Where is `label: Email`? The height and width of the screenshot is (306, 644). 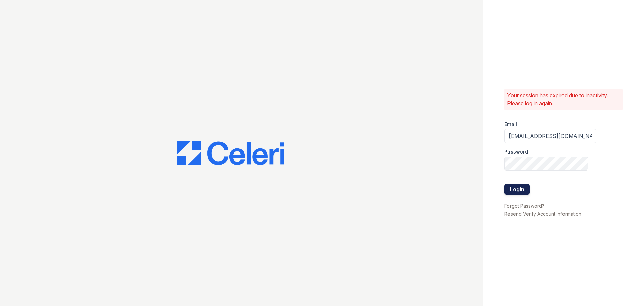 label: Email is located at coordinates (511, 124).